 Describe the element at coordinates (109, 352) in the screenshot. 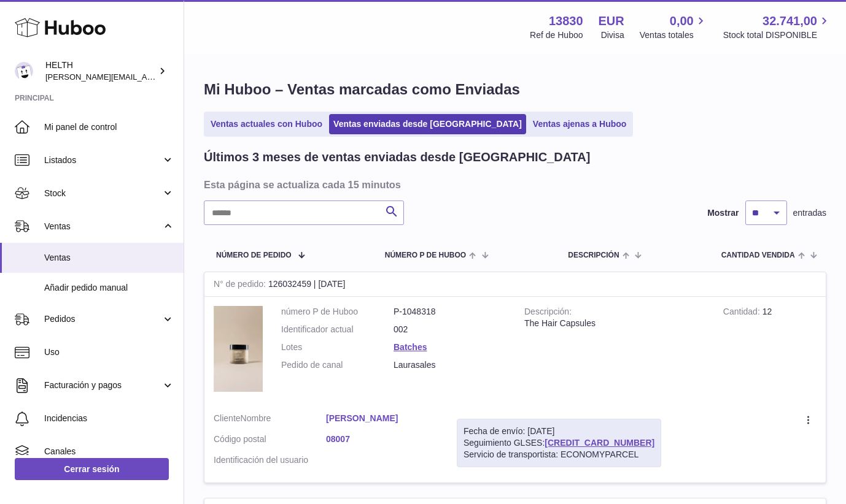

I see `span: Uso` at that location.